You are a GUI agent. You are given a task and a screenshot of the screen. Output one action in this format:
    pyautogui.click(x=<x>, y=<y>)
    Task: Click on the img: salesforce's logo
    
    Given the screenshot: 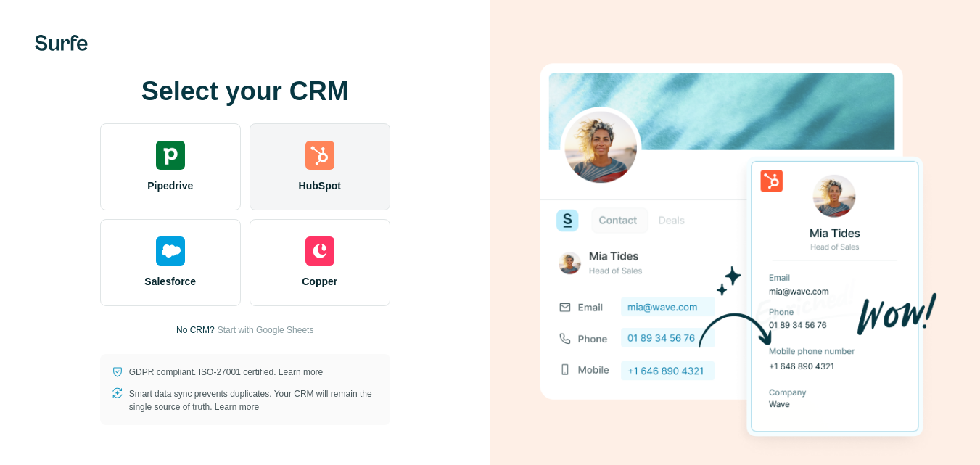 What is the action you would take?
    pyautogui.click(x=170, y=251)
    